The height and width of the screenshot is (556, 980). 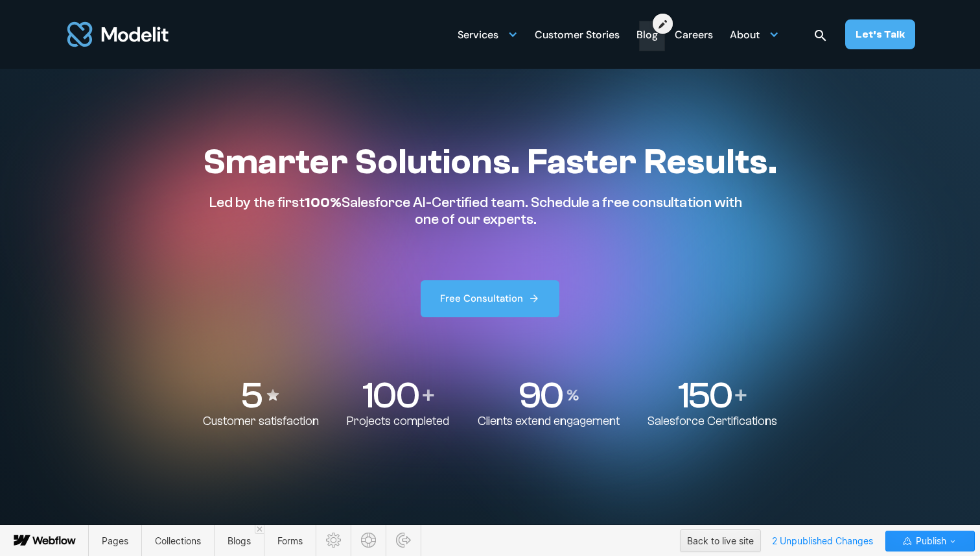 I want to click on span: 2 Unpublished Changes, so click(x=823, y=540).